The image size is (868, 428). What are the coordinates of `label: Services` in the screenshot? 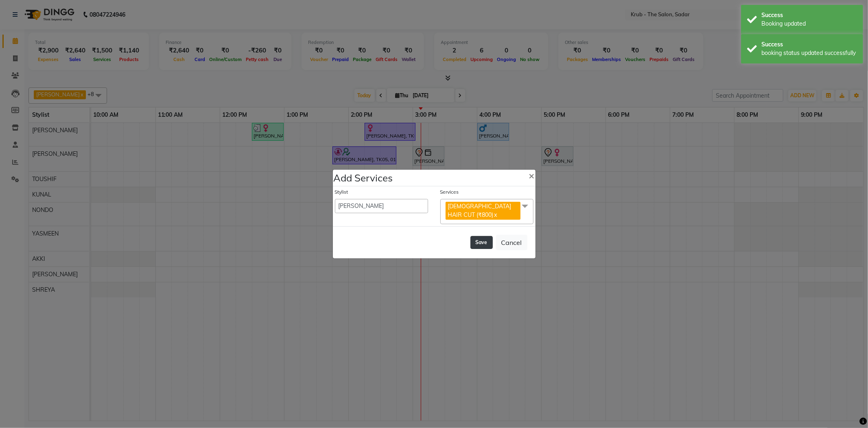 It's located at (450, 192).